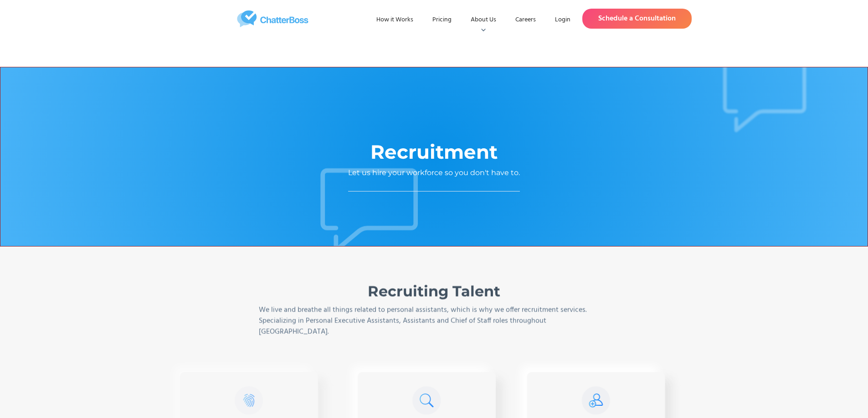 The height and width of the screenshot is (418, 868). What do you see at coordinates (433, 291) in the screenshot?
I see `strong: Recruiting Talent` at bounding box center [433, 291].